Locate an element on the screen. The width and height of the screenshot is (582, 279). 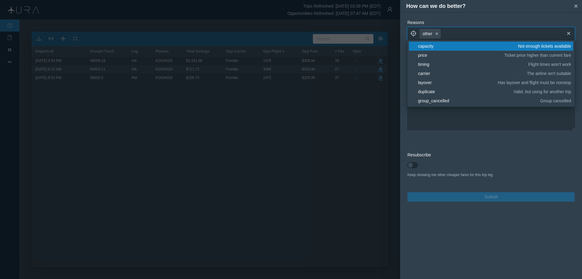
span: Reasons is located at coordinates (416, 22).